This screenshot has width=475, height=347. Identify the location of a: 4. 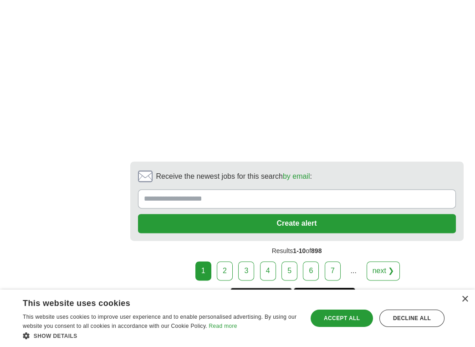
(268, 271).